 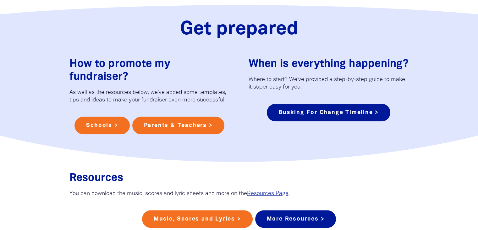 I want to click on a: More Resources >, so click(x=296, y=219).